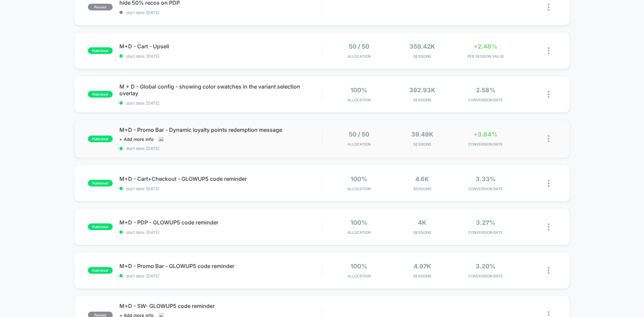 The image size is (644, 317). What do you see at coordinates (220, 265) in the screenshot?
I see `span: M+D - Promo Bar - GLOWUP5 code reminder` at bounding box center [220, 265].